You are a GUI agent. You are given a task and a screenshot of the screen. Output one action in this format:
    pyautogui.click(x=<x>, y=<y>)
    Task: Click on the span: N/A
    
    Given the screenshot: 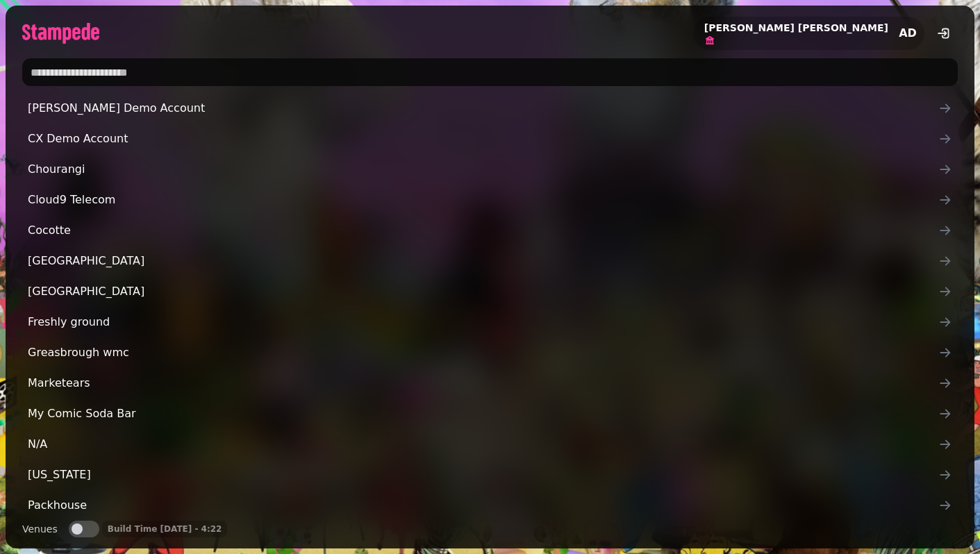 What is the action you would take?
    pyautogui.click(x=483, y=444)
    